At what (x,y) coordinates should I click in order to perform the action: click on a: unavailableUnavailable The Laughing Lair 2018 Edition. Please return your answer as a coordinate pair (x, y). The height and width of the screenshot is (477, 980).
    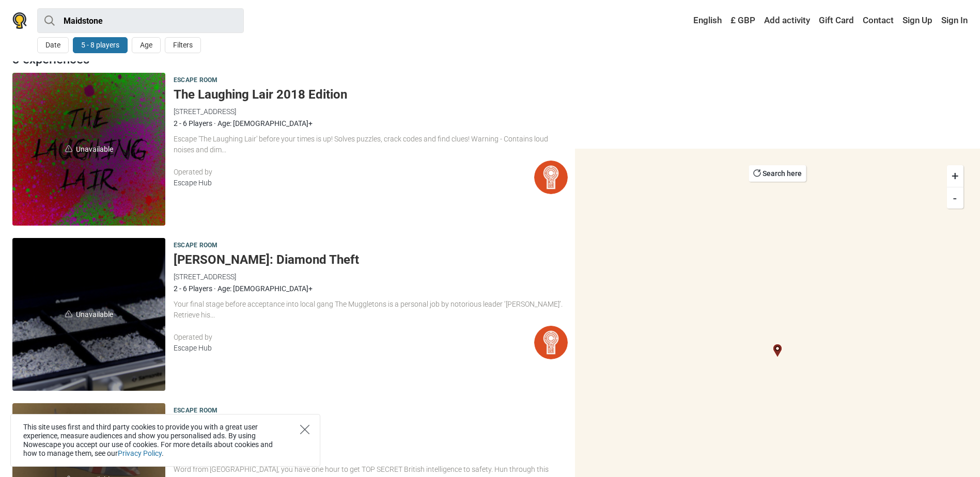
    Looking at the image, I should click on (89, 149).